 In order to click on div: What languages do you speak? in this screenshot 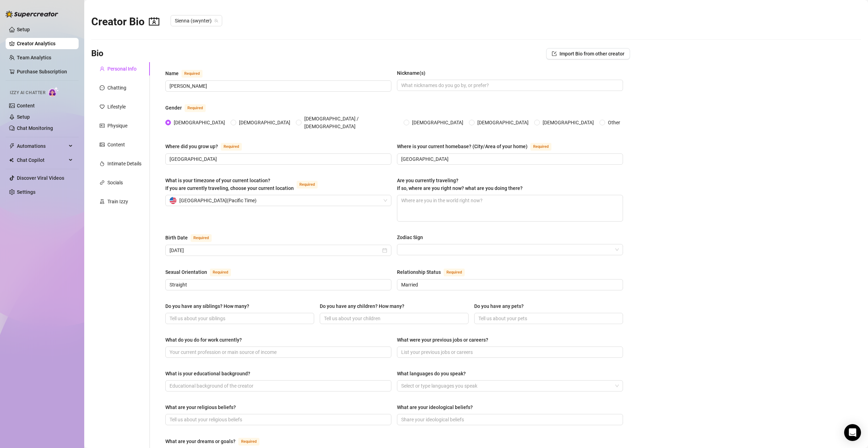, I will do `click(431, 373)`.